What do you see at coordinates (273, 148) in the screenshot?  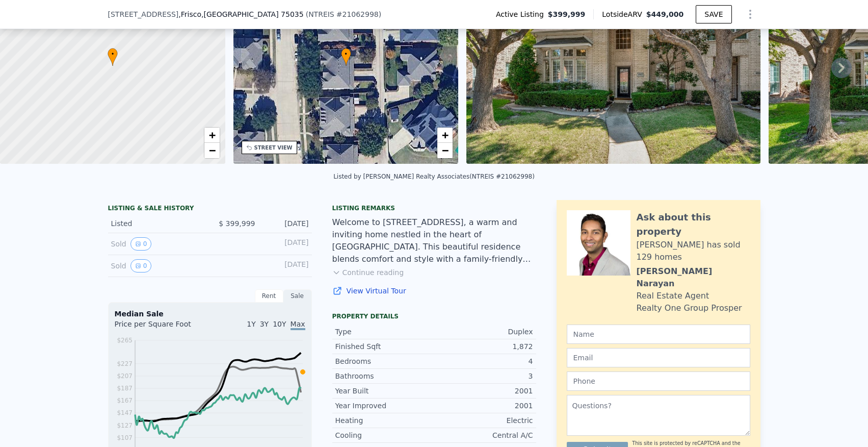 I see `div: STREET VIEW` at bounding box center [273, 148].